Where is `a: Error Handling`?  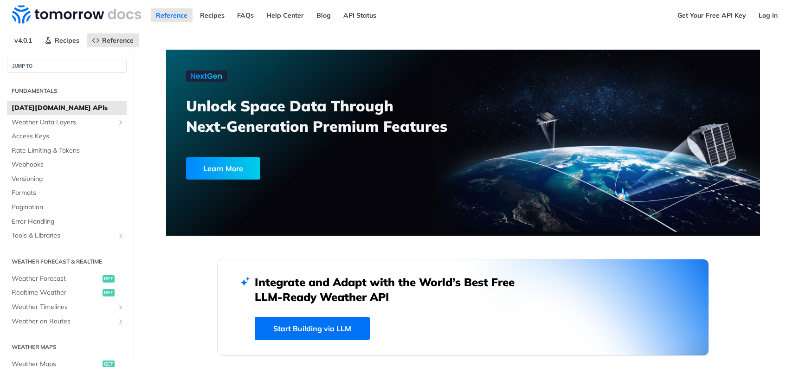
a: Error Handling is located at coordinates (67, 222).